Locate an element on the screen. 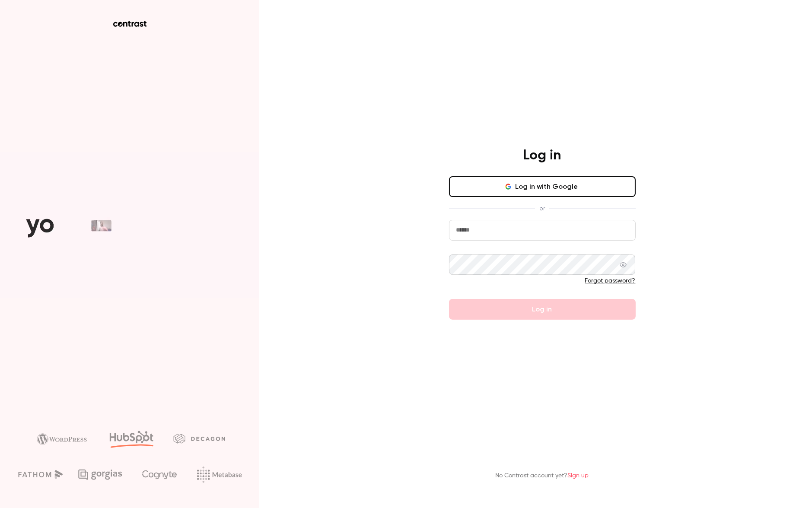  a: Sign up is located at coordinates (578, 475).